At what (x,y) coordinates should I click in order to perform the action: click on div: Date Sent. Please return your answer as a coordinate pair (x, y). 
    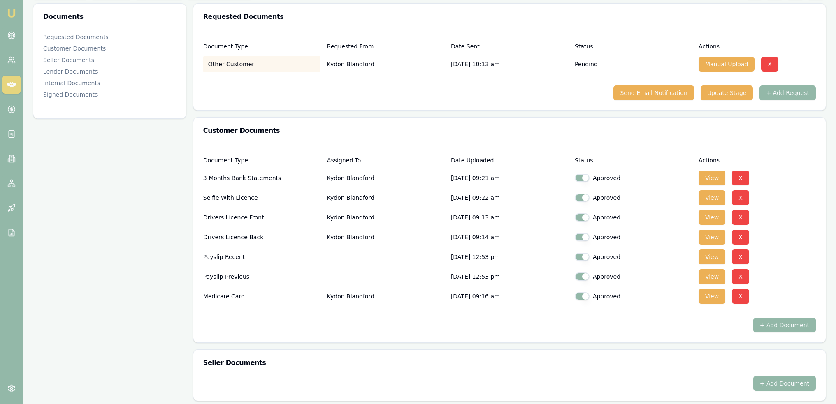
    Looking at the image, I should click on (509, 46).